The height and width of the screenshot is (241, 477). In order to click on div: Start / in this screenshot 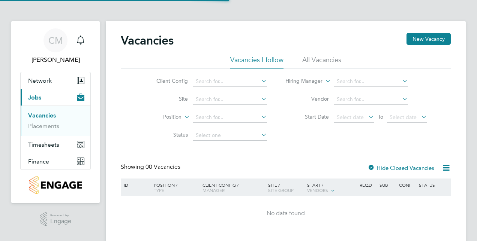, I will do `click(331, 188)`.